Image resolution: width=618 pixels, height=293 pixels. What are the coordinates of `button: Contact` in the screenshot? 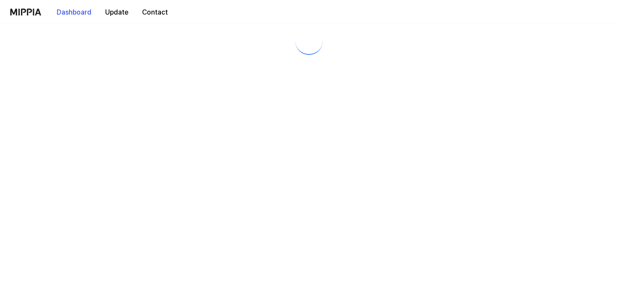 It's located at (155, 12).